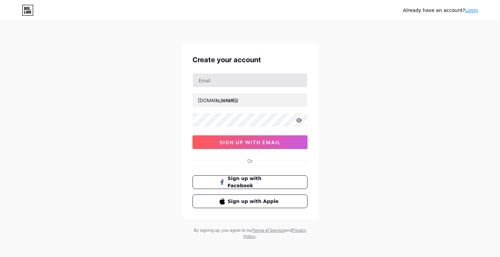 The width and height of the screenshot is (500, 257). Describe the element at coordinates (250, 60) in the screenshot. I see `div: Create your account` at that location.